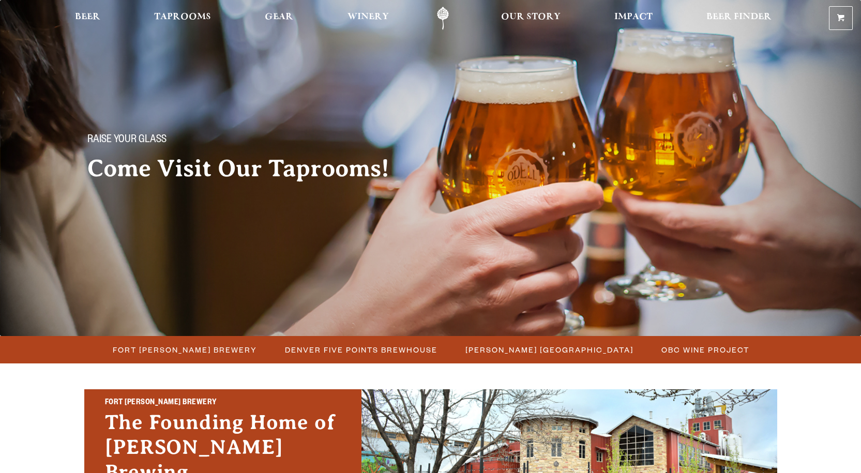  What do you see at coordinates (705, 350) in the screenshot?
I see `span: OBC Wine Project` at bounding box center [705, 350].